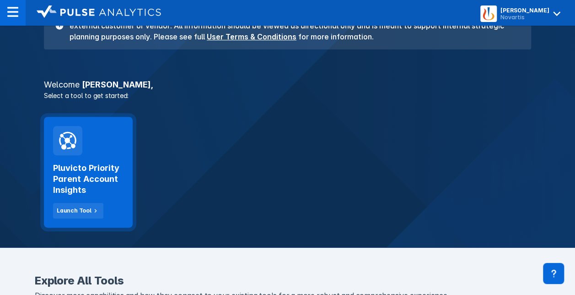 The height and width of the screenshot is (295, 575). I want to click on a: User Terms & Conditions, so click(252, 37).